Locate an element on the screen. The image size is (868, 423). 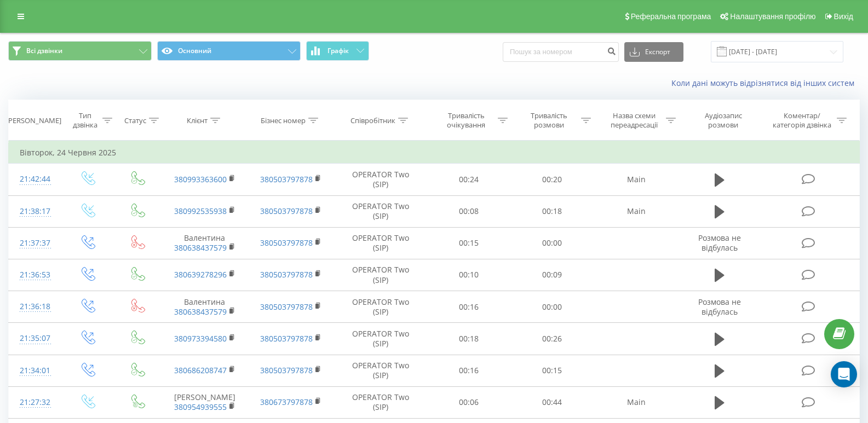
span: Всі дзвінки is located at coordinates (44, 51).